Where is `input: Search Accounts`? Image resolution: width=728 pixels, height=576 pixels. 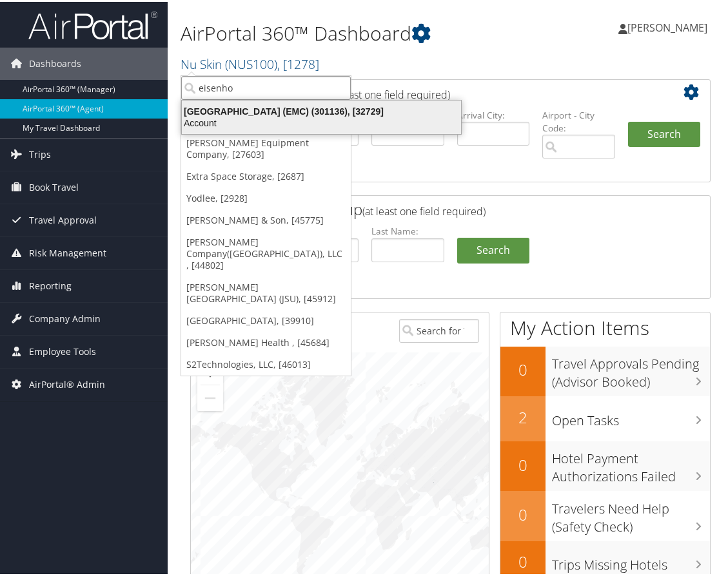
input: Search Accounts is located at coordinates (266, 86).